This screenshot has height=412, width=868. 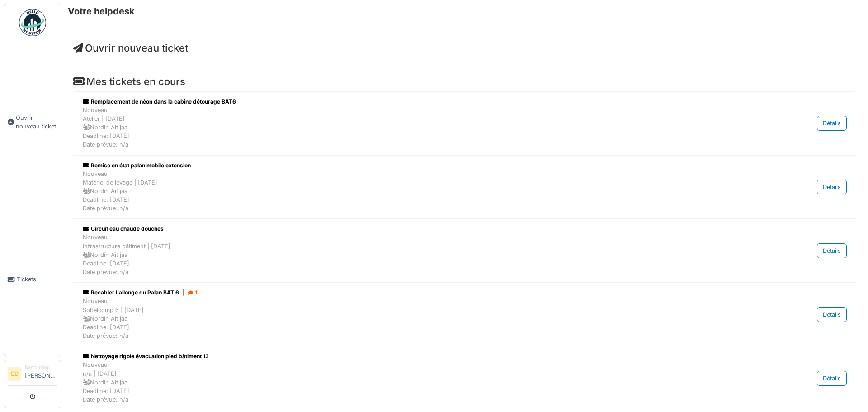 What do you see at coordinates (409, 229) in the screenshot?
I see `div: Circuit eau chaude douches` at bounding box center [409, 229].